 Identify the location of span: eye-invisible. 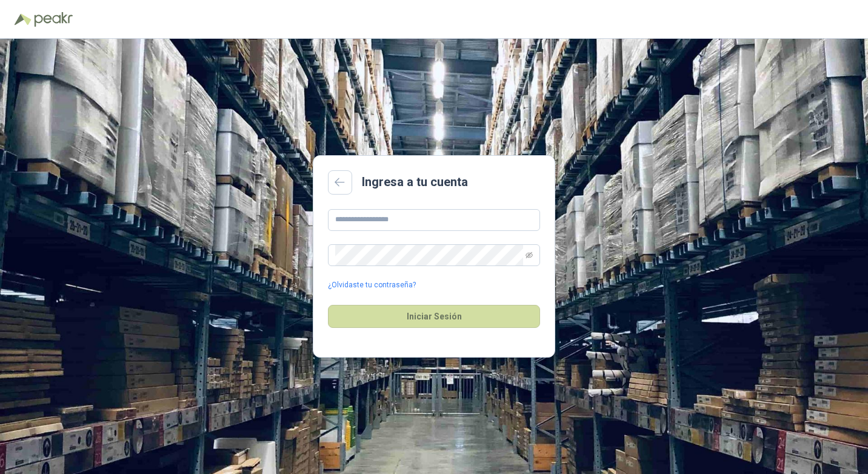
(529, 255).